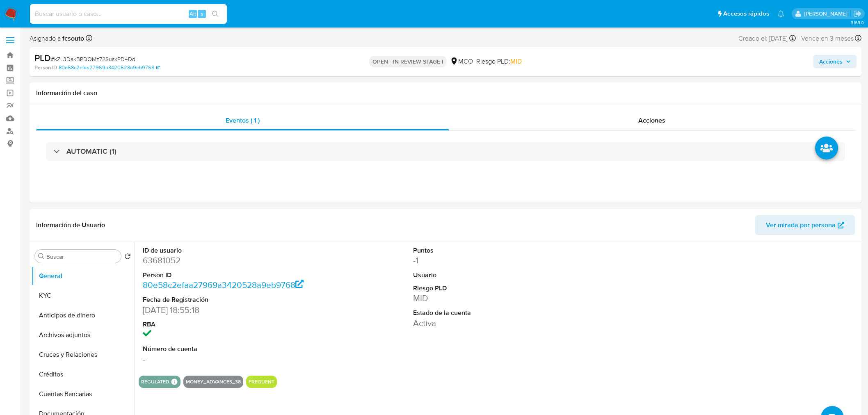 Image resolution: width=868 pixels, height=415 pixels. What do you see at coordinates (56, 39) in the screenshot?
I see `span: Asignado a` at bounding box center [56, 39].